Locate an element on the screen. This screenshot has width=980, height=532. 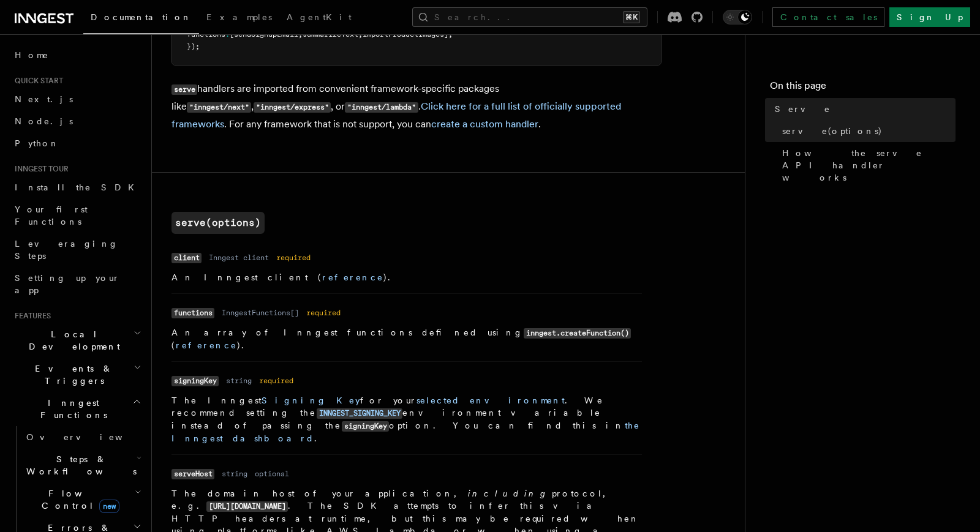
a: Leveraging Steps is located at coordinates (76, 250).